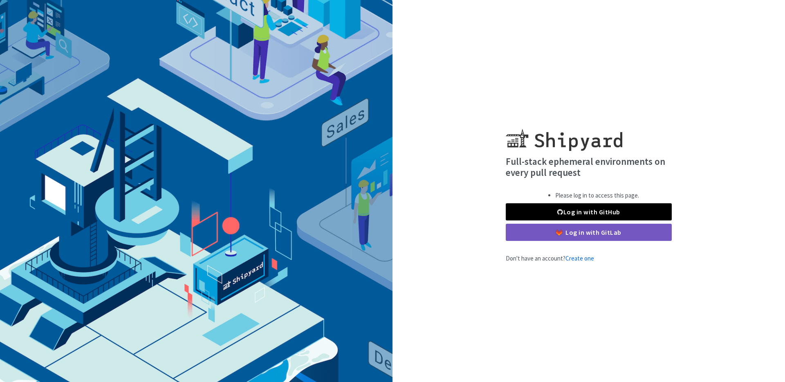 The width and height of the screenshot is (785, 382). What do you see at coordinates (589, 212) in the screenshot?
I see `a: Log in with GitHub` at bounding box center [589, 212].